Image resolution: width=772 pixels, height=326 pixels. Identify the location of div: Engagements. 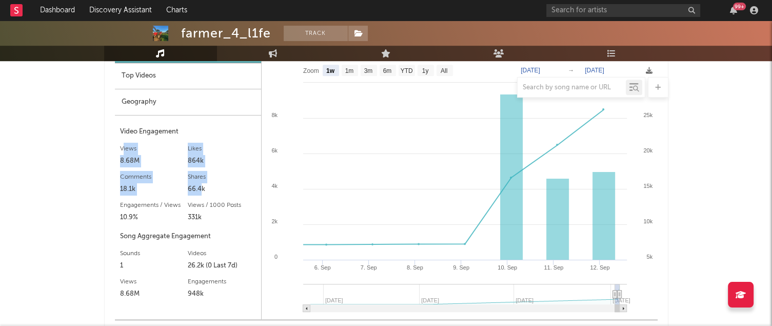
(221, 281).